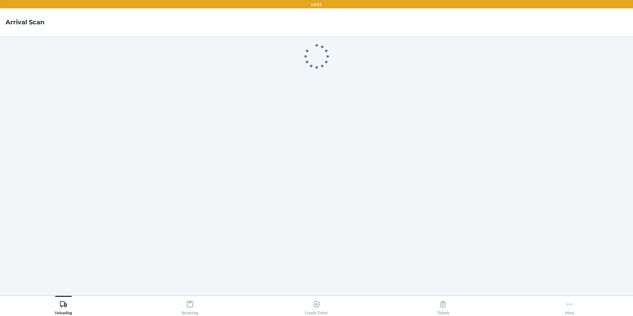  Describe the element at coordinates (570, 306) in the screenshot. I see `div: More` at that location.